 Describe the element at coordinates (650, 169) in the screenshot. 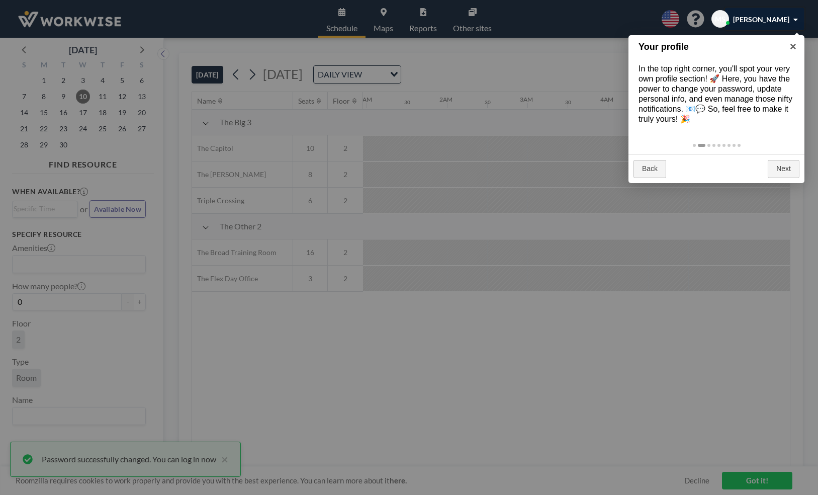

I see `a: Back` at that location.